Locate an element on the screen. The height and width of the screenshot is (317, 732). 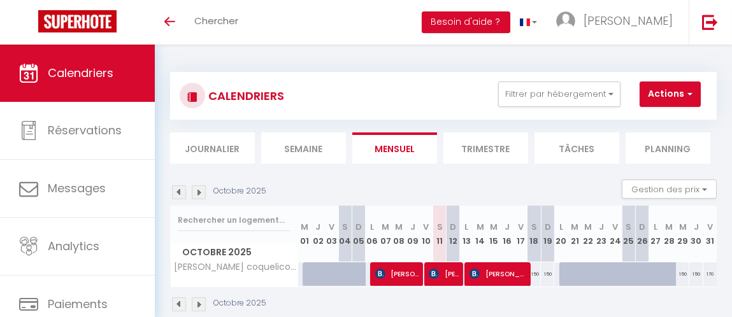
span: Calendriers is located at coordinates (80, 73).